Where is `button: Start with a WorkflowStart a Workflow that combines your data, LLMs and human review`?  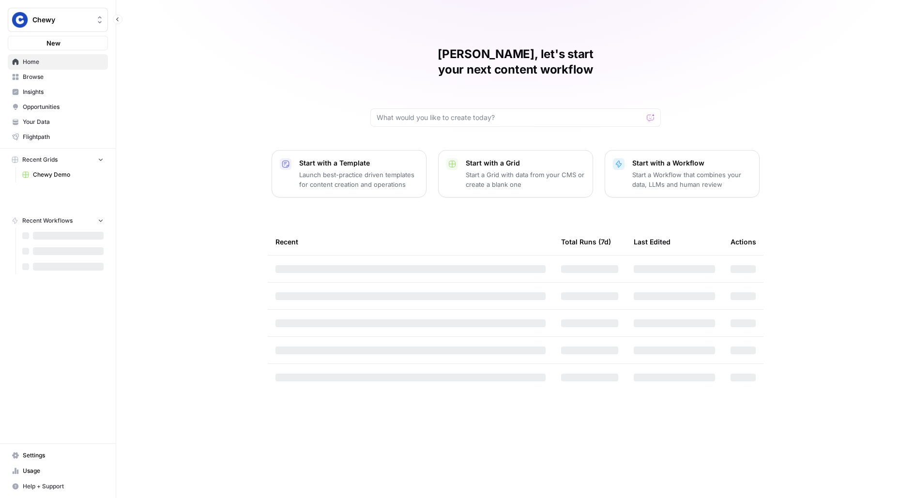 button: Start with a WorkflowStart a Workflow that combines your data, LLMs and human review is located at coordinates (682, 174).